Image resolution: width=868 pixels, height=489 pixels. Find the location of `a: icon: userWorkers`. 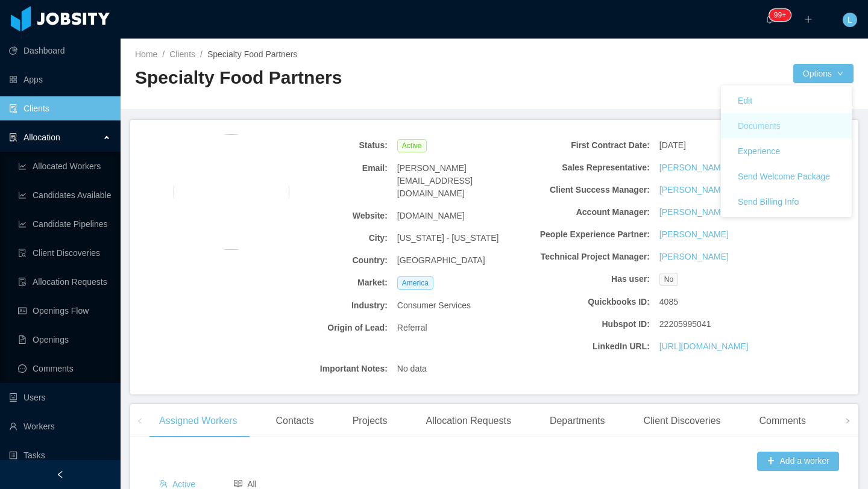

a: icon: userWorkers is located at coordinates (59, 427).